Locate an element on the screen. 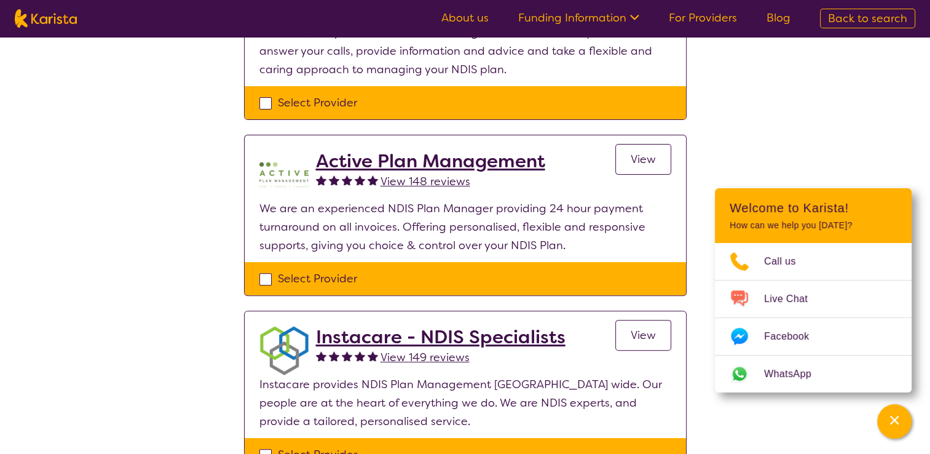  h2: Instacare - NDIS Specialists is located at coordinates (441, 337).